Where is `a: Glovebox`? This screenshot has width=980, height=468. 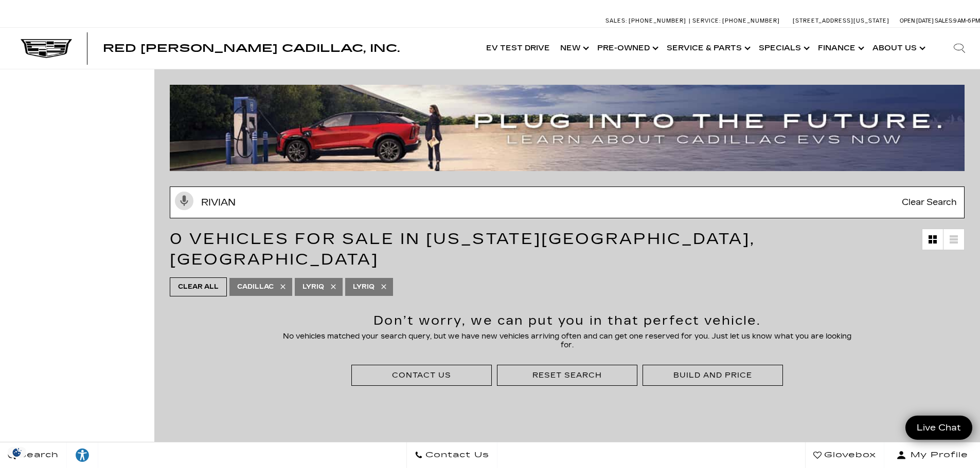
a: Glovebox is located at coordinates (844, 455).